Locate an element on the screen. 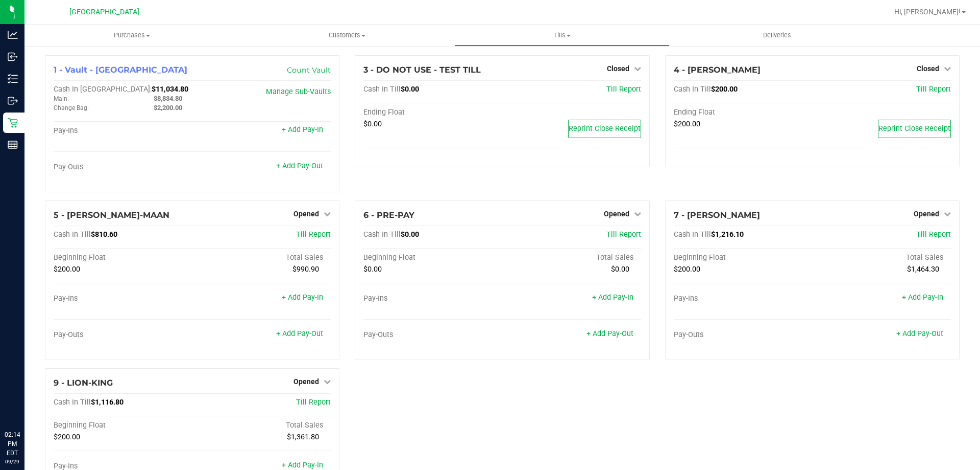 This screenshot has width=980, height=470. span: $2,200.00 is located at coordinates (168, 107).